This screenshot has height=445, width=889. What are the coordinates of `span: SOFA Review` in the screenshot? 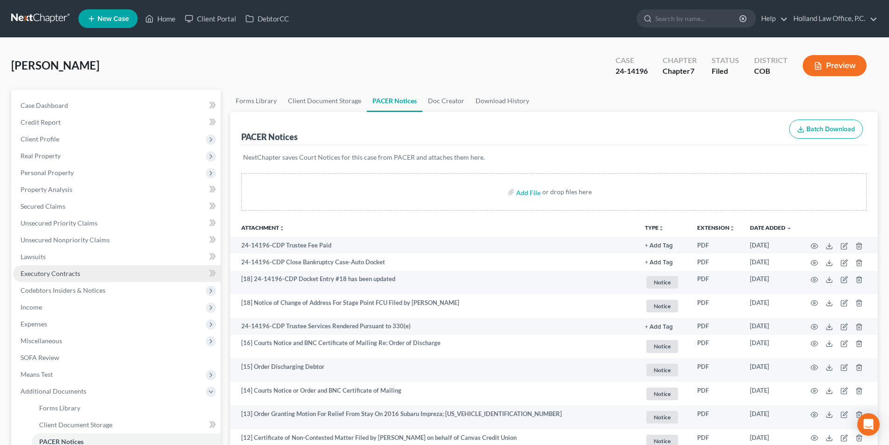 It's located at (40, 357).